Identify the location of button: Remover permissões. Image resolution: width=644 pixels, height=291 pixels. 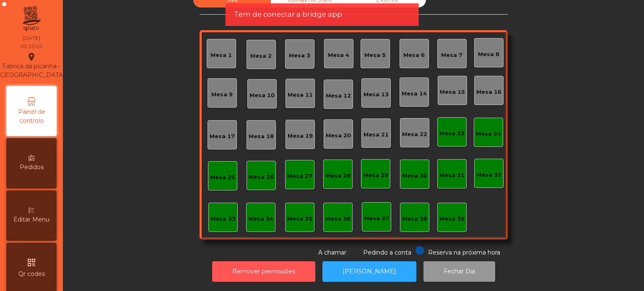
(264, 271).